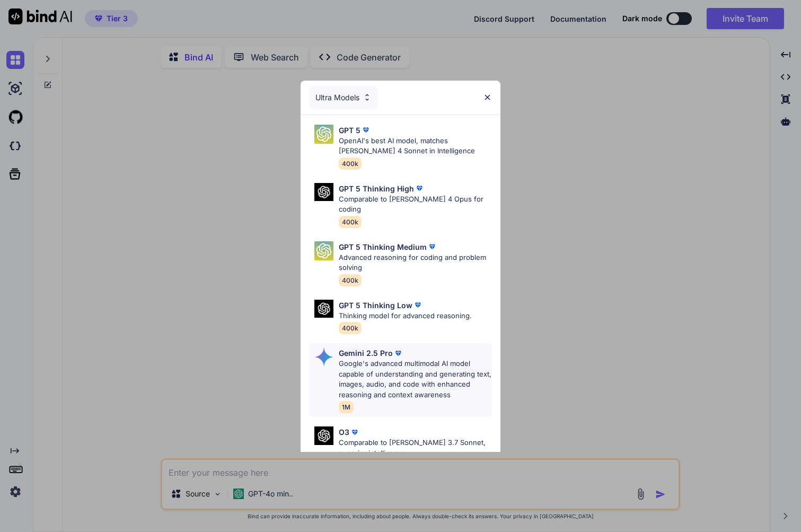 The height and width of the screenshot is (532, 801). I want to click on img: close, so click(487, 97).